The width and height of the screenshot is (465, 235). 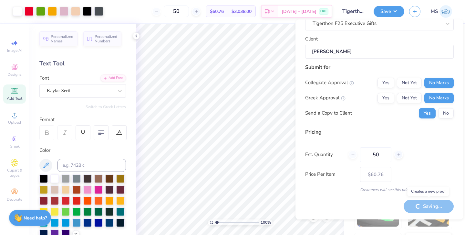 What do you see at coordinates (380, 52) in the screenshot?
I see `input: e.g. Ethan Linker` at bounding box center [380, 52].